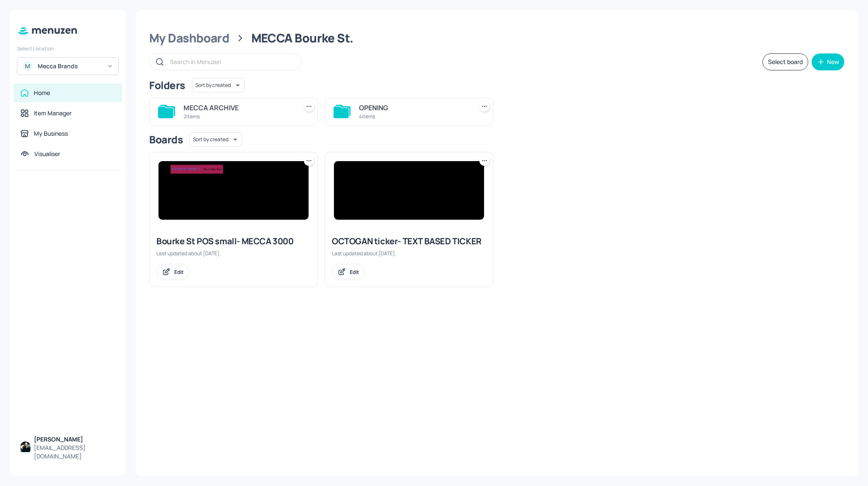  Describe the element at coordinates (409, 241) in the screenshot. I see `div: OCTOGAN ticker- TEXT BASED TICKER` at that location.